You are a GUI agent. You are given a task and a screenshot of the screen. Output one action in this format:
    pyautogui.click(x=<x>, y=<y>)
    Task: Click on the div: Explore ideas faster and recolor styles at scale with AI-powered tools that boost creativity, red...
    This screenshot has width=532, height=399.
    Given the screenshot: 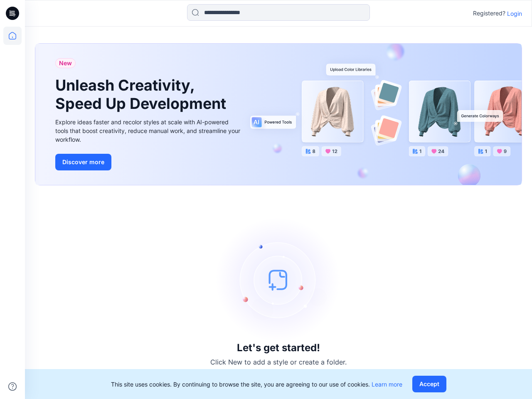 What is the action you would take?
    pyautogui.click(x=149, y=131)
    